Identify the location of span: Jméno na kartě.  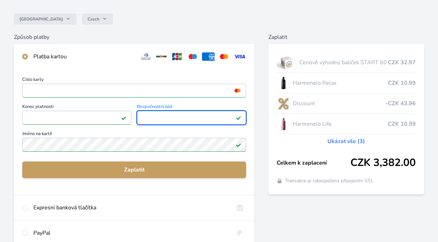
(134, 135).